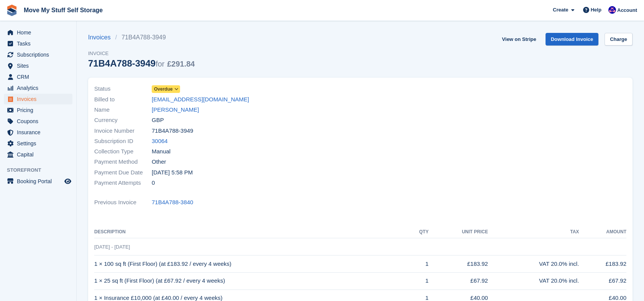 This screenshot has width=644, height=301. I want to click on nav: breadcrumbs, so click(141, 38).